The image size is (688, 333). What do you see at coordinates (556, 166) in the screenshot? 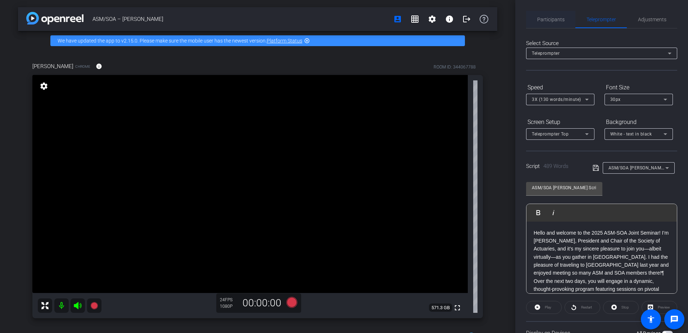
I see `span: 489 Words` at bounding box center [556, 166].